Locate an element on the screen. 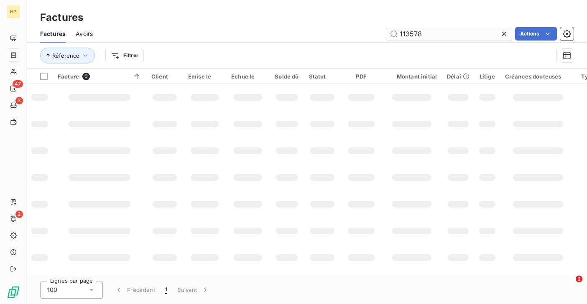  button: Actions is located at coordinates (536, 34).